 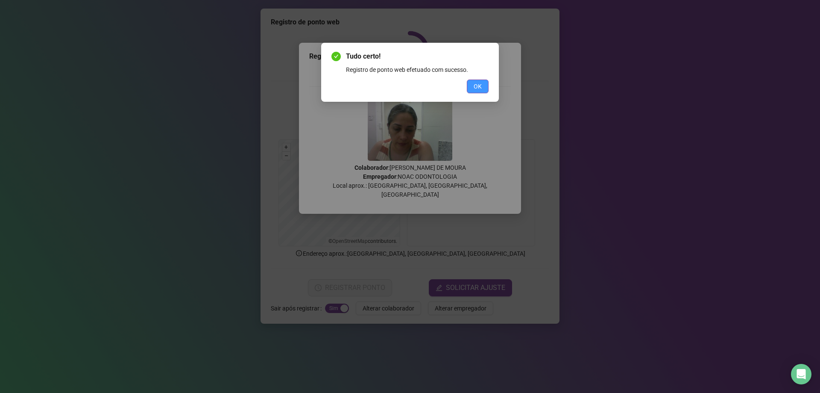 I want to click on span: OK, so click(x=478, y=86).